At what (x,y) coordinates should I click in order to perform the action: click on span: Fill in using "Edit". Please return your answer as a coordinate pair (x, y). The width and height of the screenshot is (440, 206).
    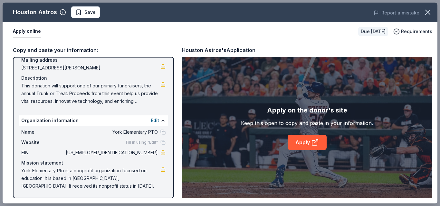
    Looking at the image, I should click on (142, 143).